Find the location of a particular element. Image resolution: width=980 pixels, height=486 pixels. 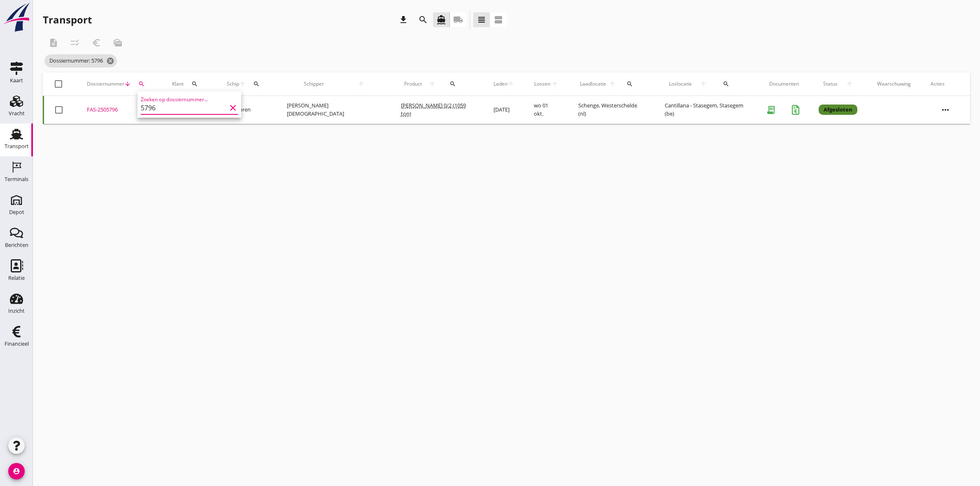

img: logo-small.a267ee39.svg is located at coordinates (16, 18).